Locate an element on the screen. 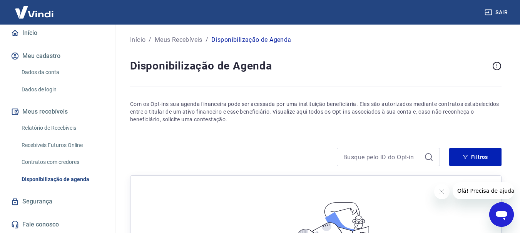 The height and width of the screenshot is (233, 520). img: Vindi is located at coordinates (34, 12).